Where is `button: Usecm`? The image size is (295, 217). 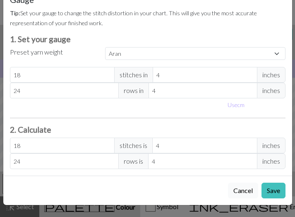 button: Usecm is located at coordinates (235, 105).